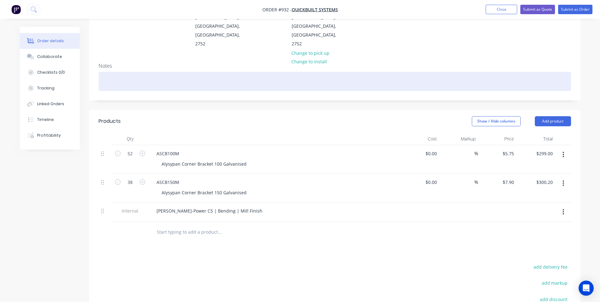  I want to click on div: Checklists 0/0, so click(51, 72).